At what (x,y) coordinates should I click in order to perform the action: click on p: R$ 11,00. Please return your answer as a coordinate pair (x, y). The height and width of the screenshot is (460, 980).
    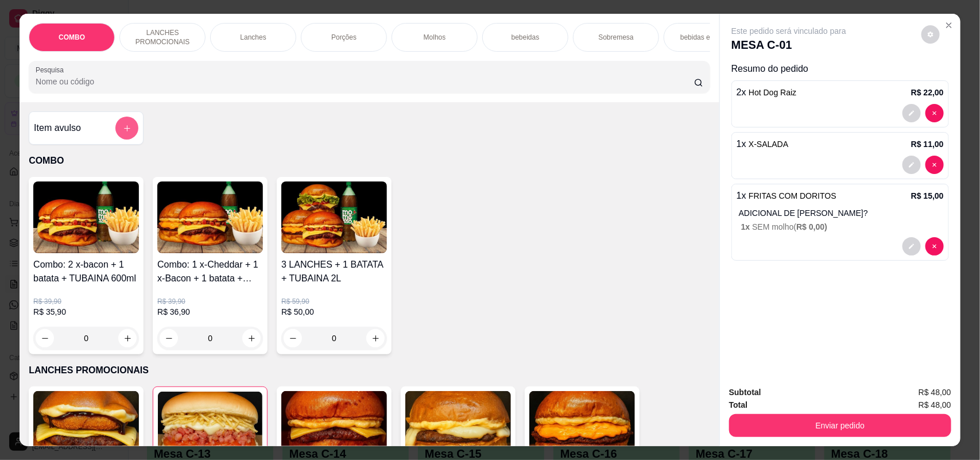
    Looking at the image, I should click on (927, 145).